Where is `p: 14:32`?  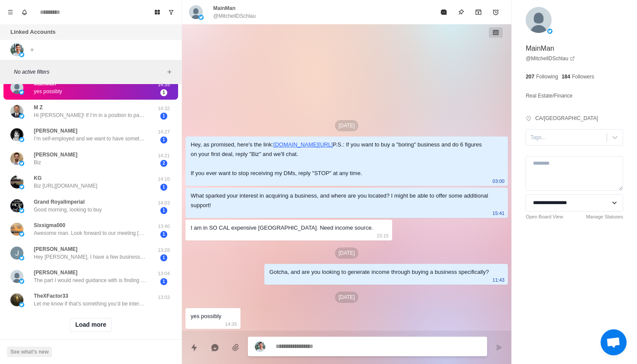
p: 14:32 is located at coordinates (164, 108).